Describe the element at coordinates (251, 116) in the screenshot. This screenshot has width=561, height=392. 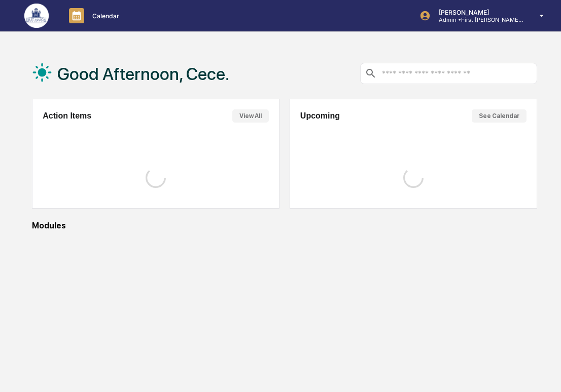
I see `a: View All` at that location.